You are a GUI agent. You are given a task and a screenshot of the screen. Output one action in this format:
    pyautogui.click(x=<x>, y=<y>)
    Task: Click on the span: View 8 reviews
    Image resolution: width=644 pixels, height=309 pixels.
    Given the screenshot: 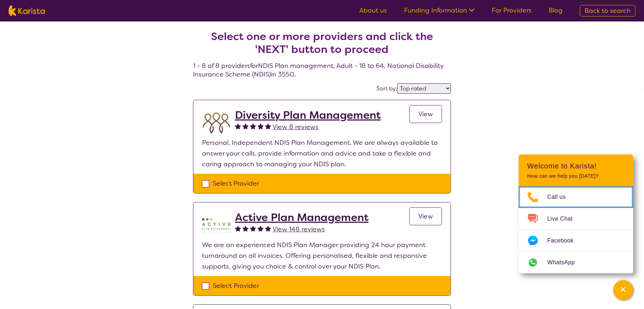 What is the action you would take?
    pyautogui.click(x=295, y=127)
    